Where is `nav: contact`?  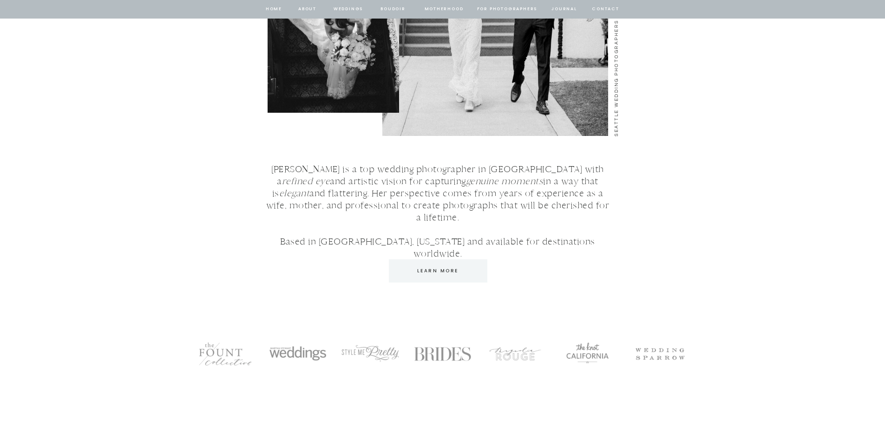 nav: contact is located at coordinates (606, 9).